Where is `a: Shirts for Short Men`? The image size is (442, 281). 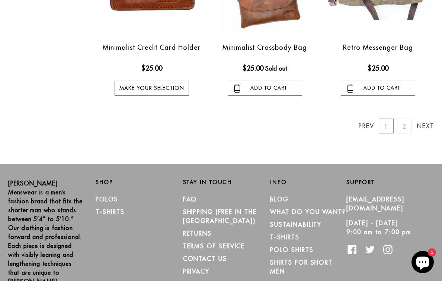
a: Shirts for Short Men is located at coordinates (301, 267).